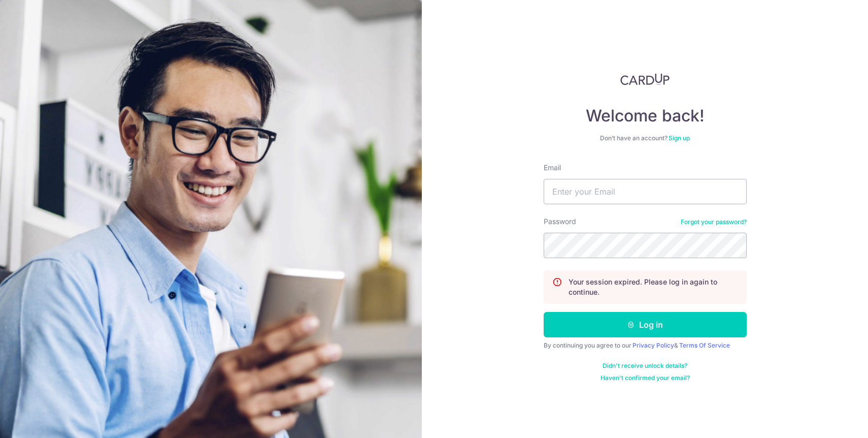 The image size is (868, 438). What do you see at coordinates (645, 79) in the screenshot?
I see `img: CardUp Logo` at bounding box center [645, 79].